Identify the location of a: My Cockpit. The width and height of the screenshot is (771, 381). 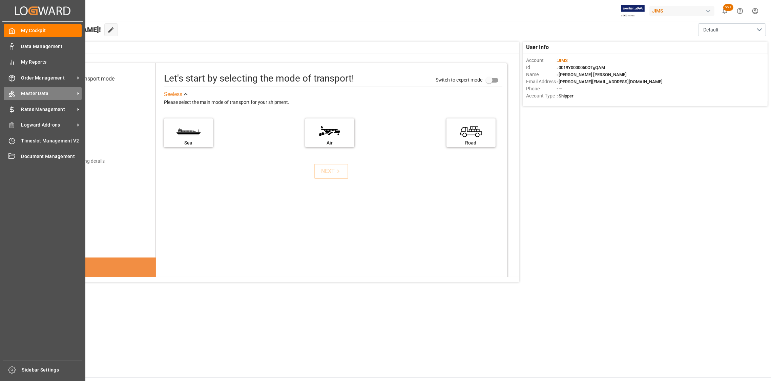
(43, 30).